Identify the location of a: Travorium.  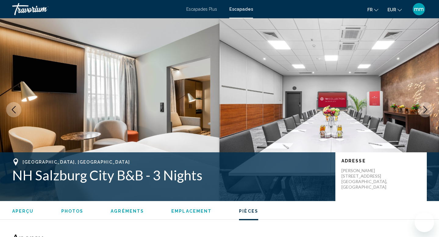
(96, 9).